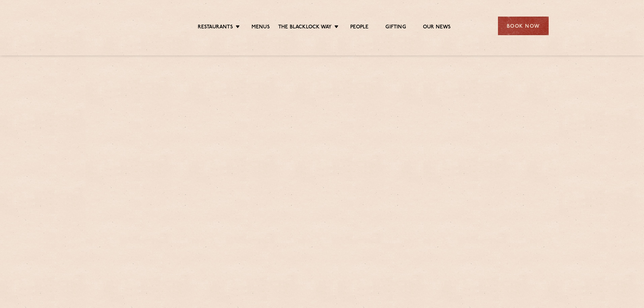  What do you see at coordinates (215, 28) in the screenshot?
I see `a: Restaurants` at bounding box center [215, 28].